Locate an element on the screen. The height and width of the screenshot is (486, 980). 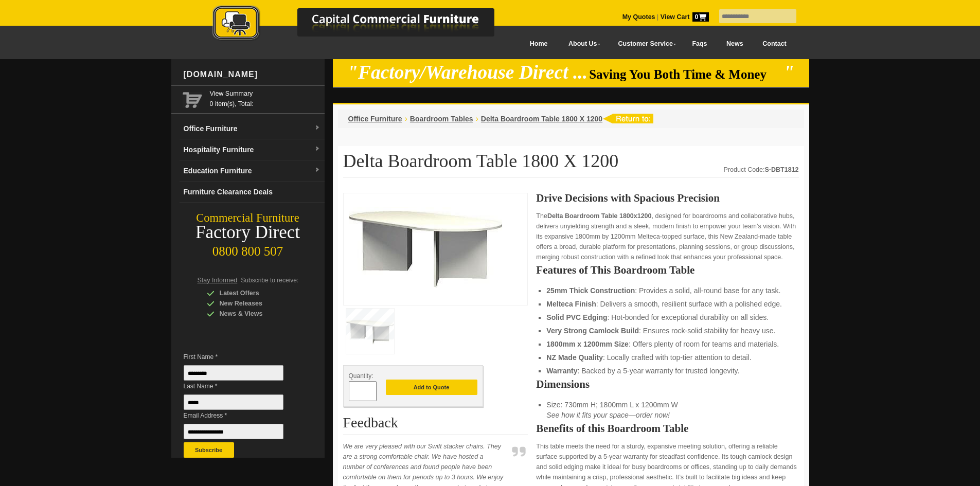
span: Last Name * is located at coordinates (241, 386).